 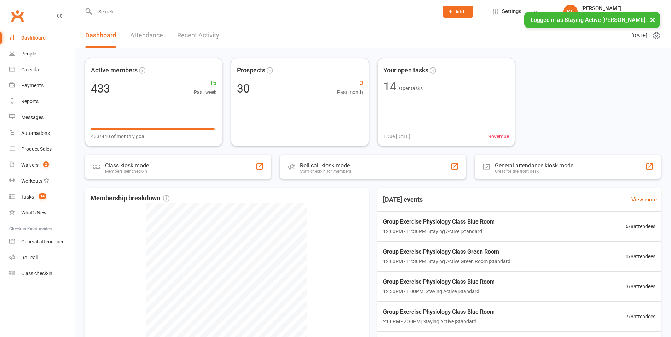 What do you see at coordinates (457, 12) in the screenshot?
I see `button: Add` at bounding box center [457, 12].